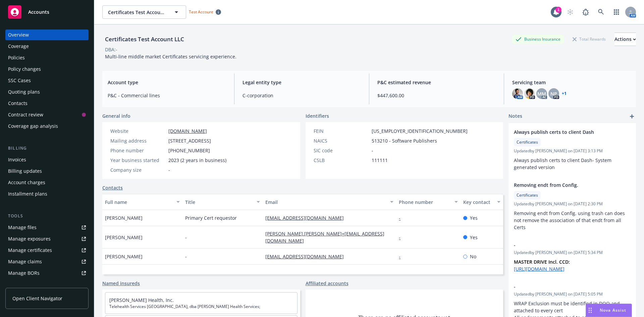 The image size is (644, 317). What do you see at coordinates (24, 69) in the screenshot?
I see `div: Policy changes` at bounding box center [24, 69].